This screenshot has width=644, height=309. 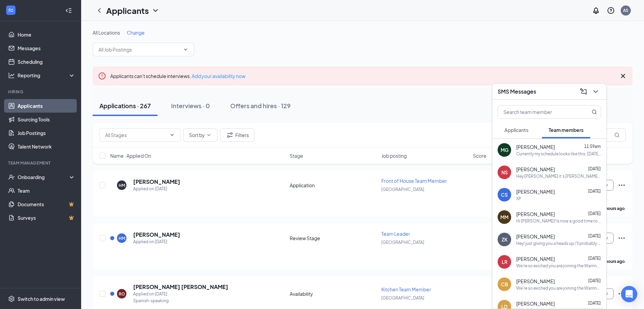 I want to click on div: Availability, so click(x=333, y=293).